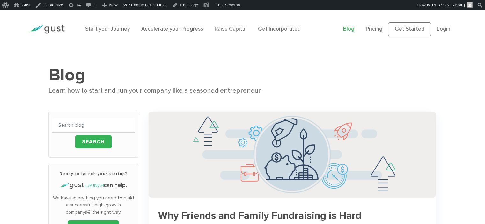 This screenshot has height=224, width=485. I want to click on img: Gust Logo, so click(47, 29).